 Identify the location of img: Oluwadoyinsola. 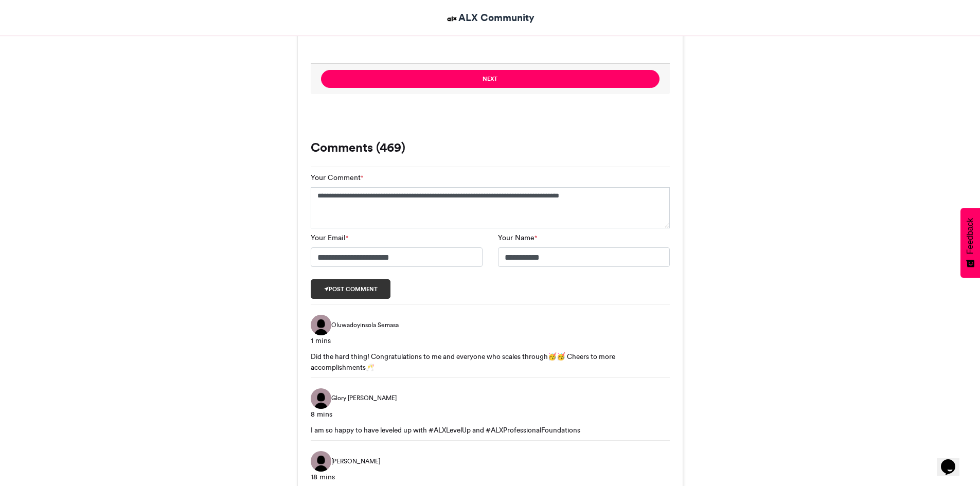
(321, 325).